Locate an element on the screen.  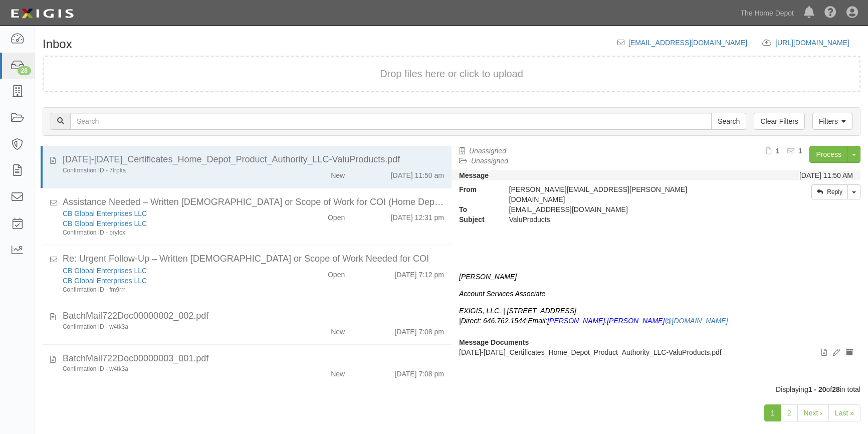
strong: To is located at coordinates (477, 209).